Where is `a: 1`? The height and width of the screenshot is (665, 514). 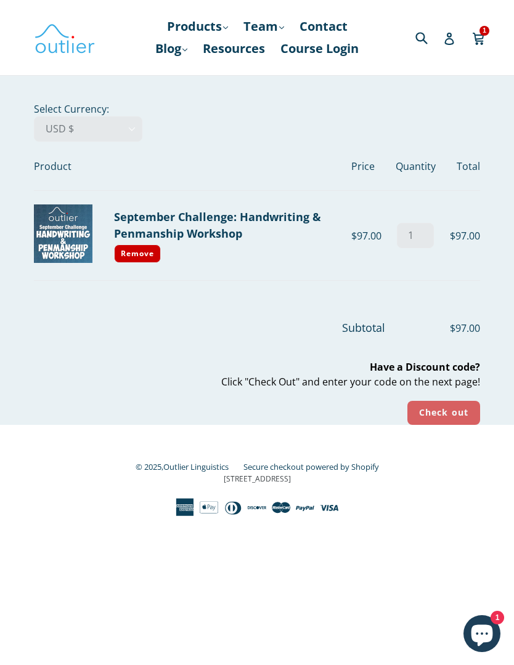 a: 1 is located at coordinates (479, 38).